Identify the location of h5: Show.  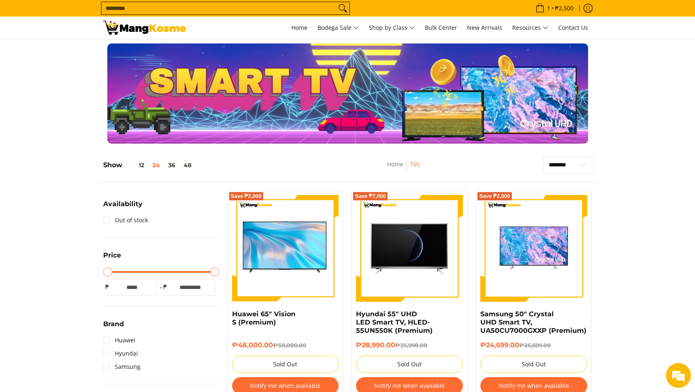
(149, 165).